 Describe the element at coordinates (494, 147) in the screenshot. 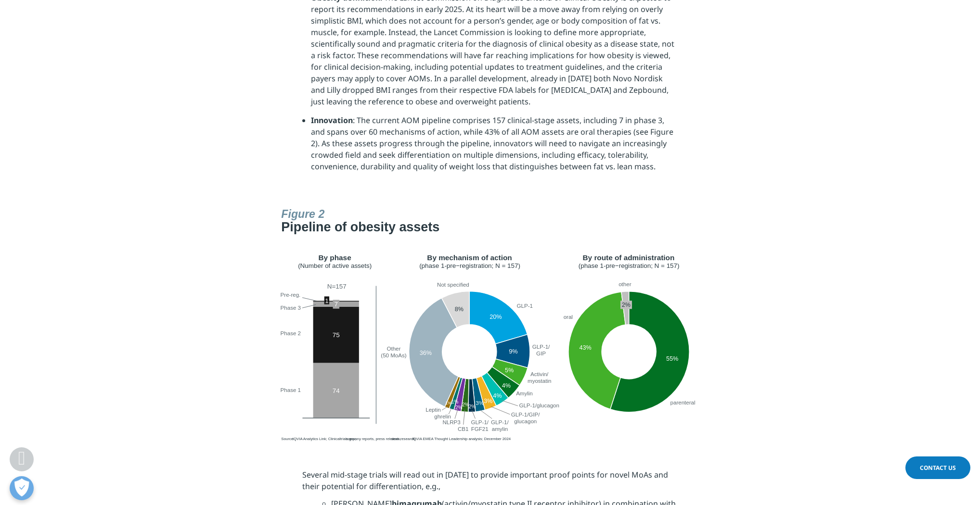

I see `li: : The current AOM pipeline comprises 157 clinical-stage assets, including 7 in phase 3, and spans...` at that location.